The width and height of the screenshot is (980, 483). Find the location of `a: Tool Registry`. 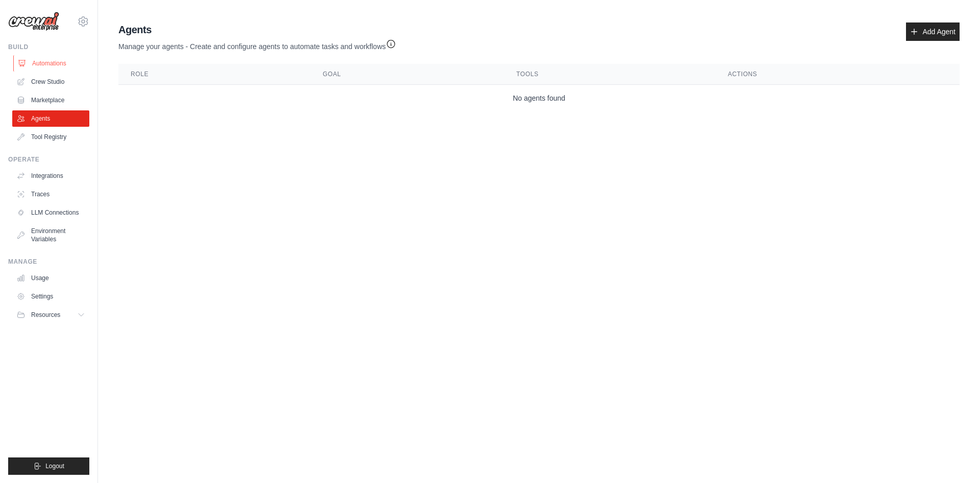

a: Tool Registry is located at coordinates (50, 137).